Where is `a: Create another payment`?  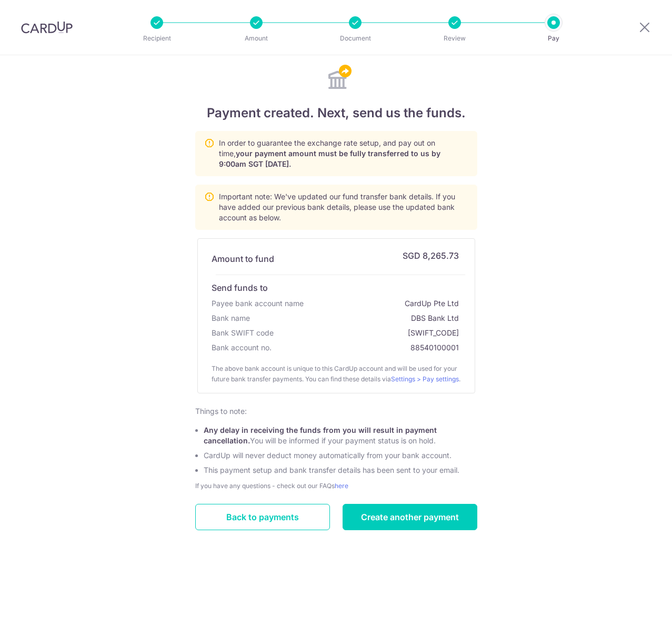
a: Create another payment is located at coordinates (410, 517).